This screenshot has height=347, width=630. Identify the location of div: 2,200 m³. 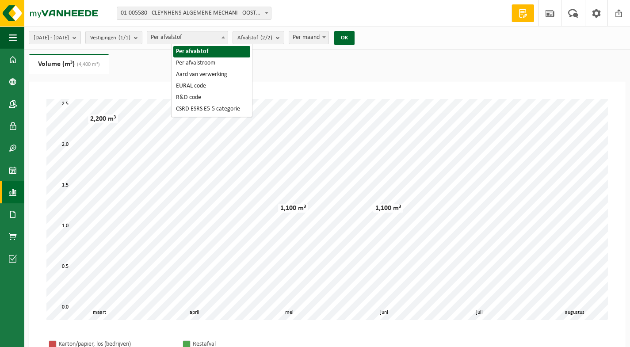
(103, 119).